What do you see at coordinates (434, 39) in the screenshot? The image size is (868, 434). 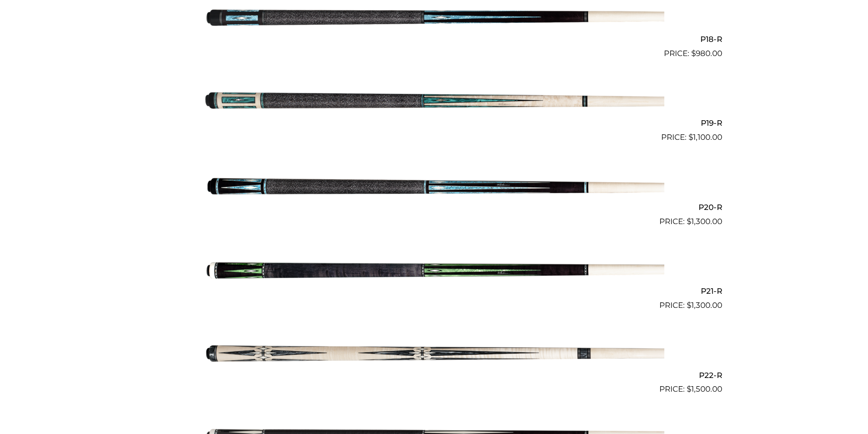 I see `h2: P18-R` at bounding box center [434, 39].